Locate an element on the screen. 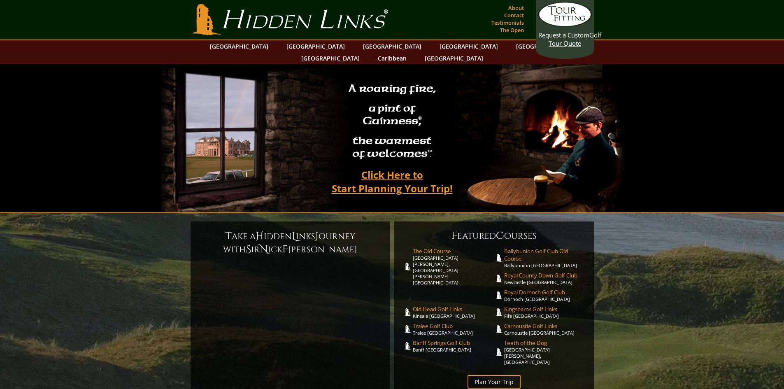 The width and height of the screenshot is (784, 389). span: Teeth of the Dog is located at coordinates (545, 343).